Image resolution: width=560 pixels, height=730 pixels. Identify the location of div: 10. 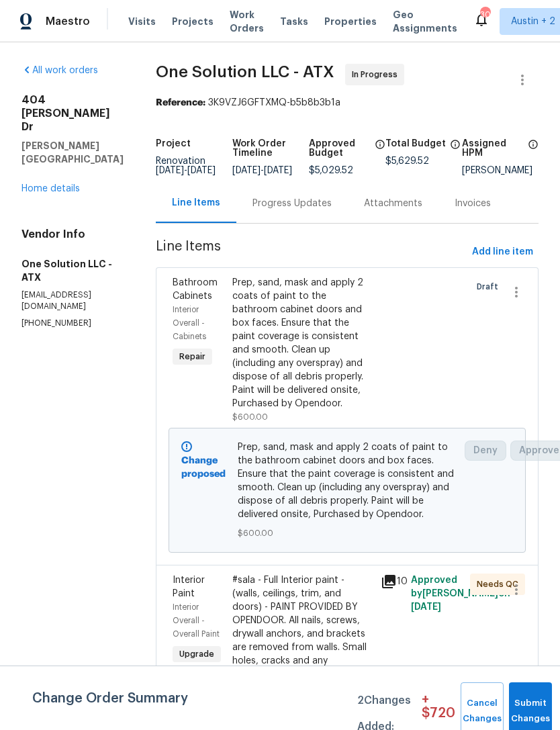
(391, 581).